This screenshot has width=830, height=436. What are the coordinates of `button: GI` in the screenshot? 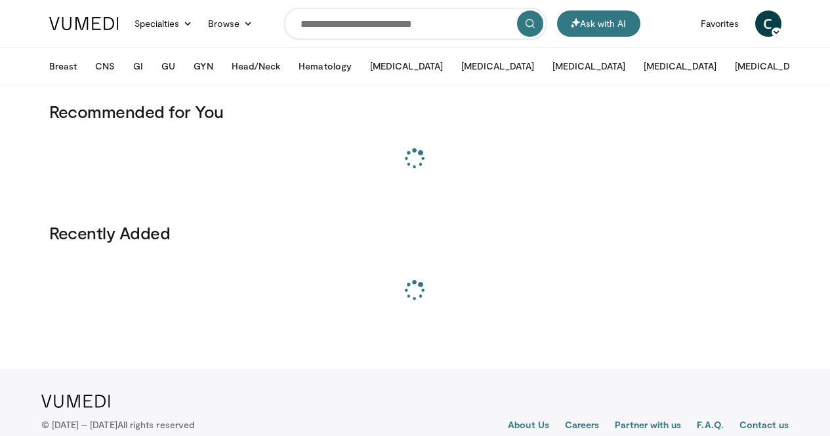 It's located at (138, 66).